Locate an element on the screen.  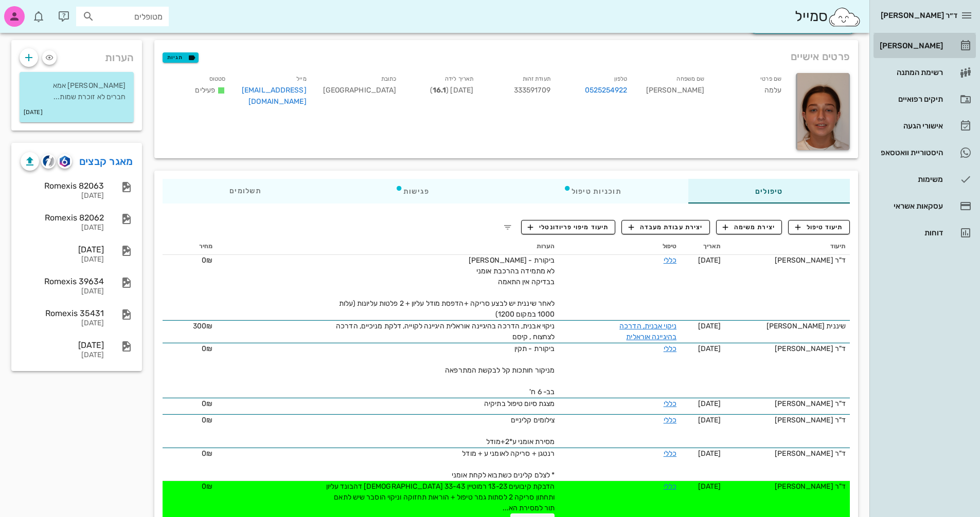
a: אישורי הגעה is located at coordinates (924, 126).